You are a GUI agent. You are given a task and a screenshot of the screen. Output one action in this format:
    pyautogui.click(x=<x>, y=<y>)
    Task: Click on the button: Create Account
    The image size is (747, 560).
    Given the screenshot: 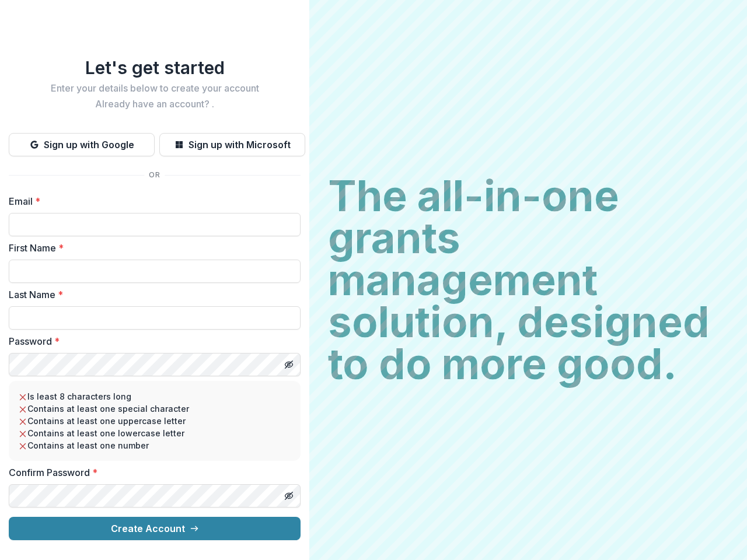 What is the action you would take?
    pyautogui.click(x=155, y=529)
    